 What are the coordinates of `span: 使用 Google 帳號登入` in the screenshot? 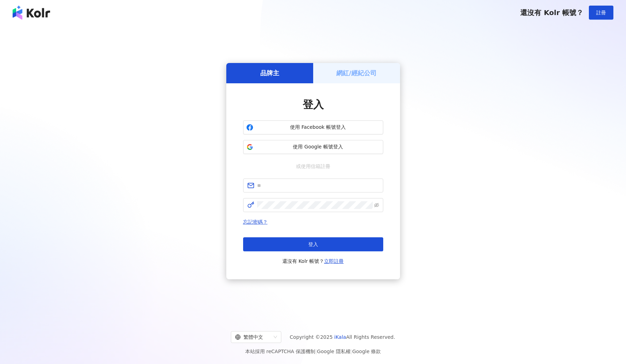 It's located at (318, 147).